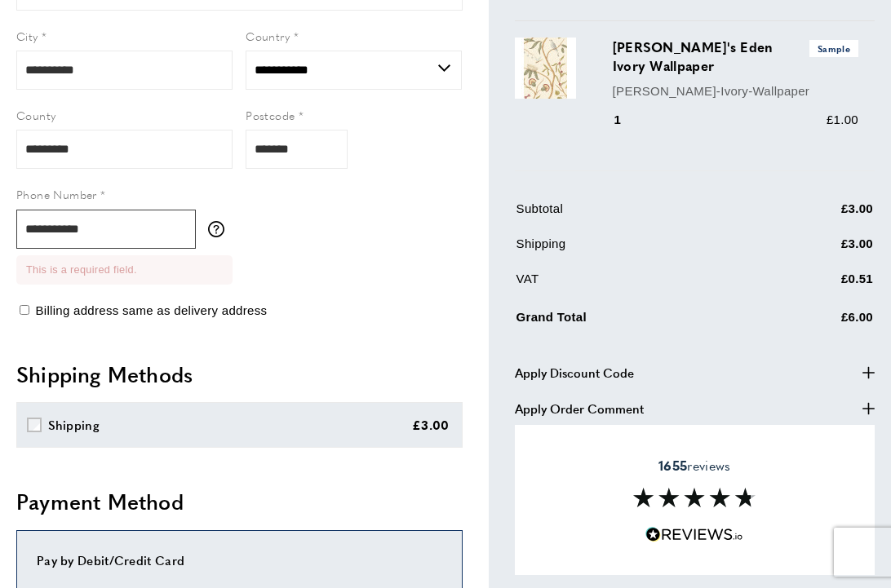 The image size is (891, 588). What do you see at coordinates (695, 465) in the screenshot?
I see `span: reviews` at bounding box center [695, 465].